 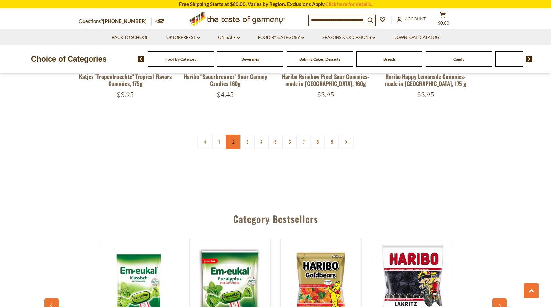 I want to click on a: 3, so click(x=247, y=142).